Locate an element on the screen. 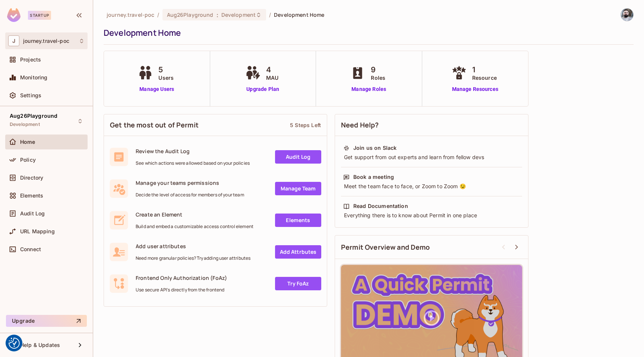 This screenshot has height=357, width=644. span: the active workspace is located at coordinates (130, 15).